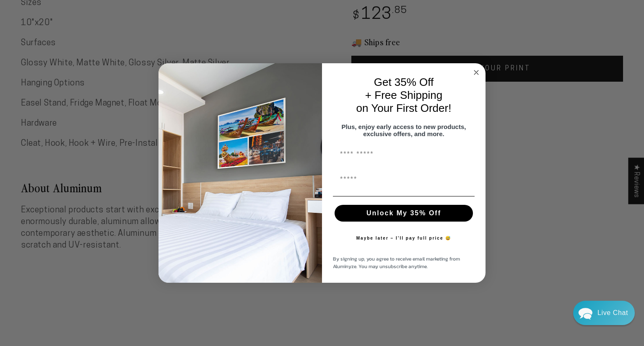 This screenshot has width=644, height=346. Describe the element at coordinates (604, 313) in the screenshot. I see `div: Chat widget toggle` at that location.